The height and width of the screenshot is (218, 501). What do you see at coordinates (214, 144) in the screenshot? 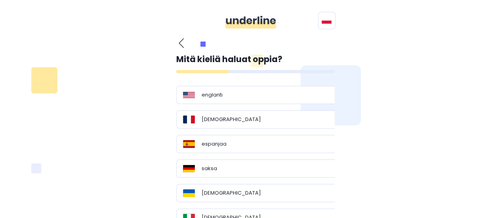
I see `font: espanjaa` at bounding box center [214, 144].